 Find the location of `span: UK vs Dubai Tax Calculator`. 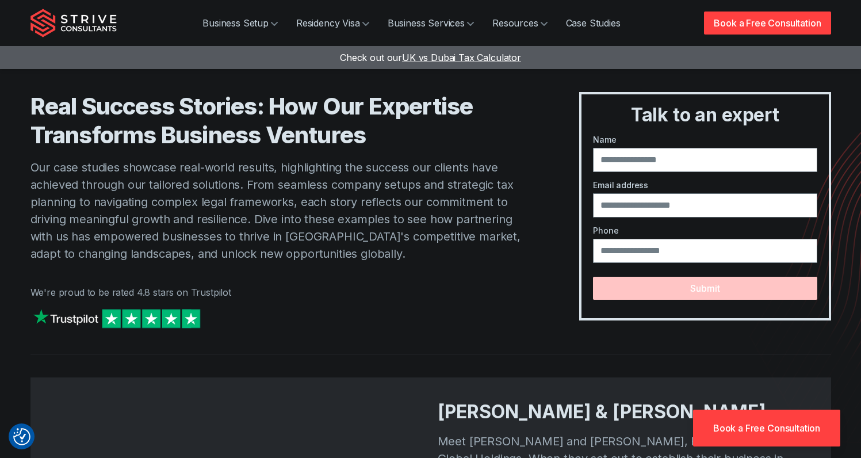

span: UK vs Dubai Tax Calculator is located at coordinates (461, 58).